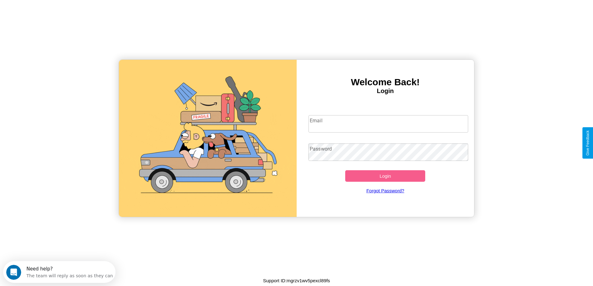 The image size is (593, 286). What do you see at coordinates (67, 8) in the screenshot?
I see `div: Need help?` at bounding box center [67, 8].